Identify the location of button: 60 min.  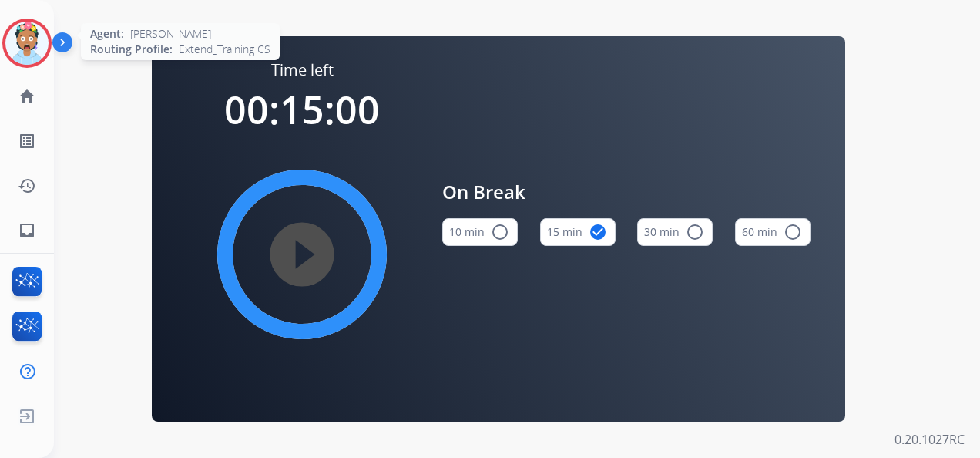
(773, 232).